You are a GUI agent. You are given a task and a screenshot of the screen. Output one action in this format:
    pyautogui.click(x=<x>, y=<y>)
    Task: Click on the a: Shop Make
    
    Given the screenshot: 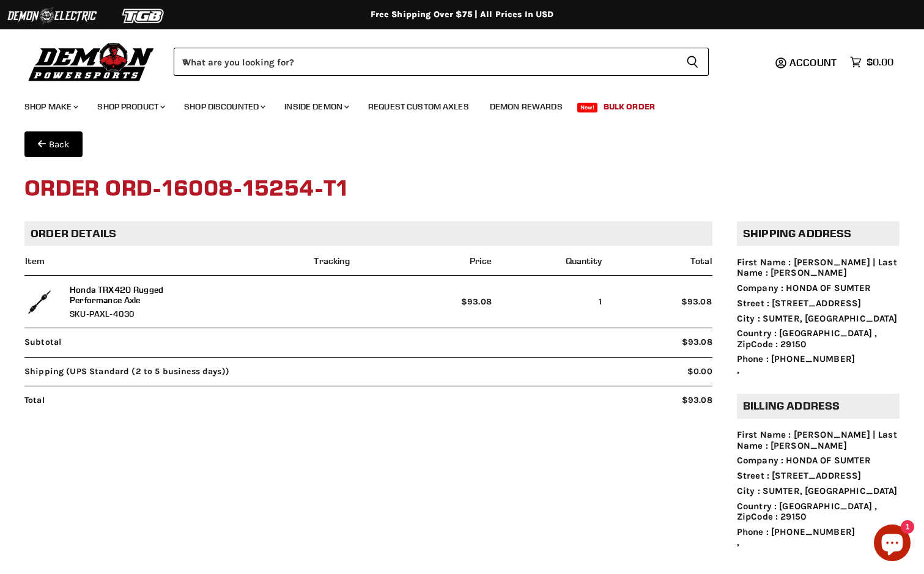 What is the action you would take?
    pyautogui.click(x=50, y=107)
    